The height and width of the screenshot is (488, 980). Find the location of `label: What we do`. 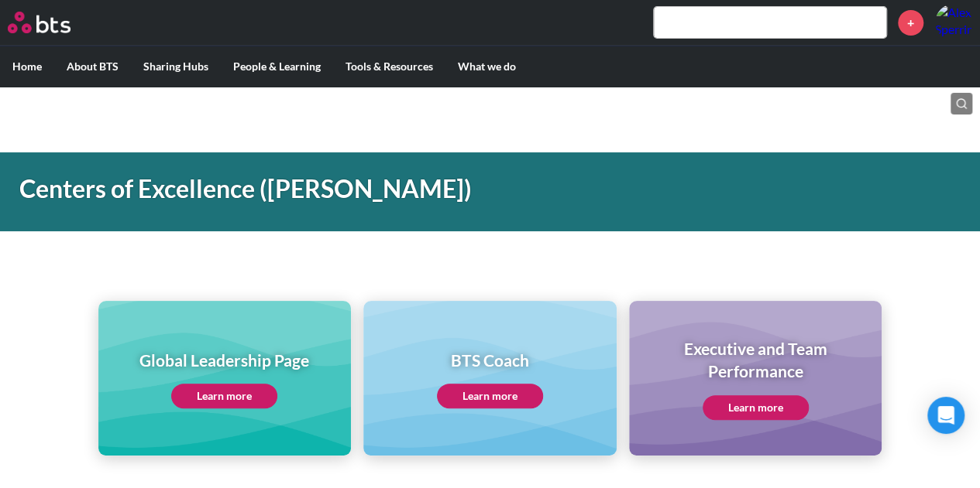

label: What we do is located at coordinates (486, 66).